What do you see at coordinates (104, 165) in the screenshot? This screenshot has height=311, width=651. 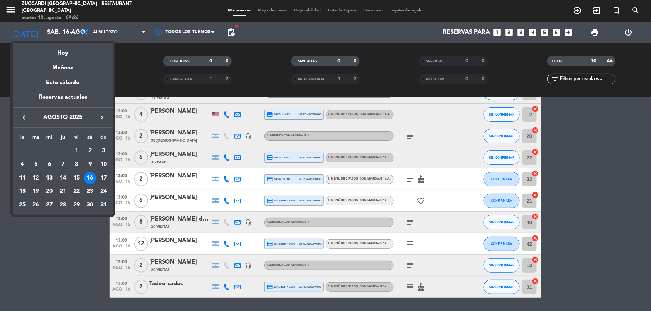 I see `td: 10 de agosto de 2025` at bounding box center [104, 165].